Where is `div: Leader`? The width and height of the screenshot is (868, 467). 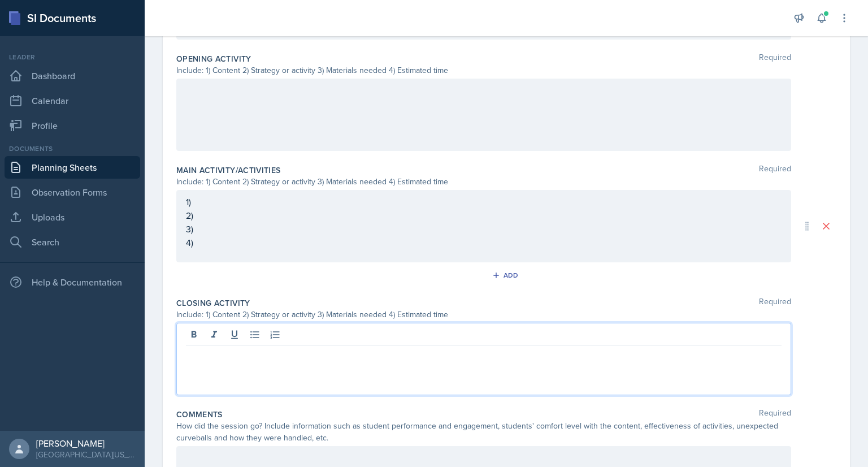 div: Leader is located at coordinates (73, 57).